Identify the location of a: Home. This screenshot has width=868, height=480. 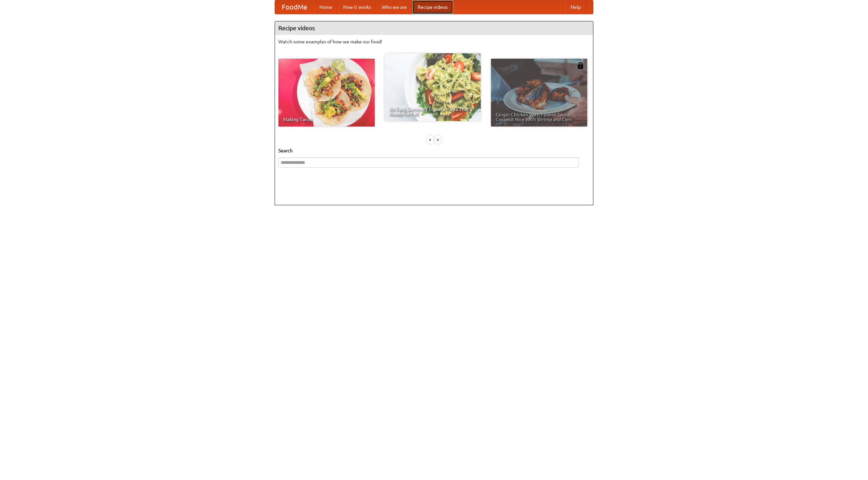
(326, 7).